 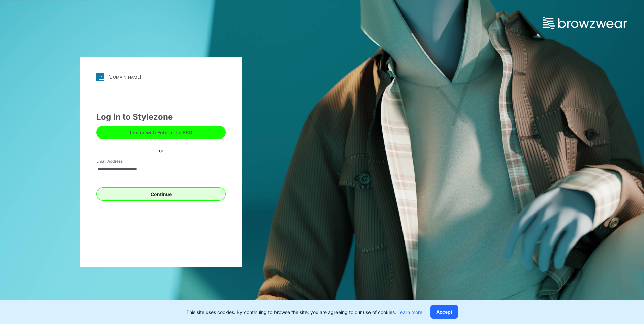 I want to click on p: This site uses cookies. By continuing to browse the site, you are agreeing to our use of cookies., so click(x=304, y=312).